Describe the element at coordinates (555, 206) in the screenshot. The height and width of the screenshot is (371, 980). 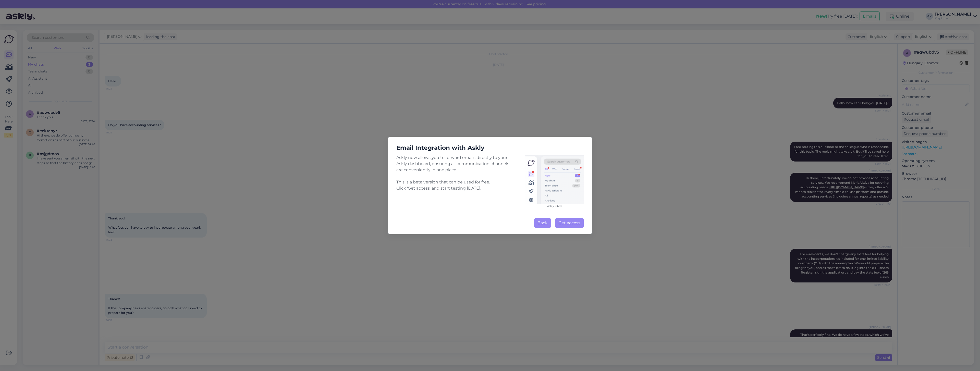
I see `figcaption: Askly Inbox` at that location.